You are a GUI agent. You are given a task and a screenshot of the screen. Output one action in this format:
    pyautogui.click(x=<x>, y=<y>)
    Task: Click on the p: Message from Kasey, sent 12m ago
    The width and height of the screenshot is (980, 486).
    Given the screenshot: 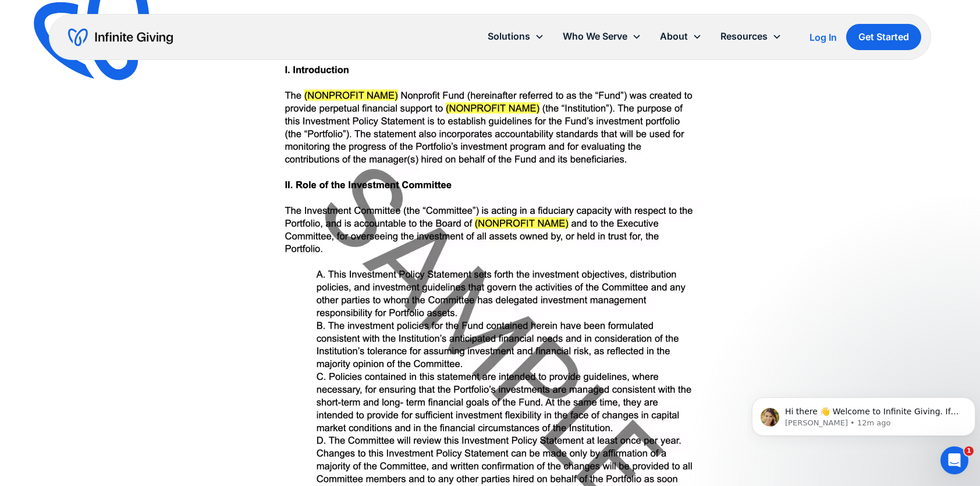 What is the action you would take?
    pyautogui.click(x=126, y=50)
    